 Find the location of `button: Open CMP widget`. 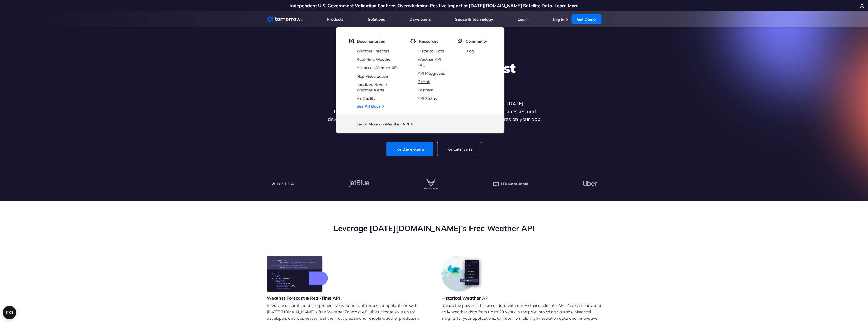

button: Open CMP widget is located at coordinates (9, 313).